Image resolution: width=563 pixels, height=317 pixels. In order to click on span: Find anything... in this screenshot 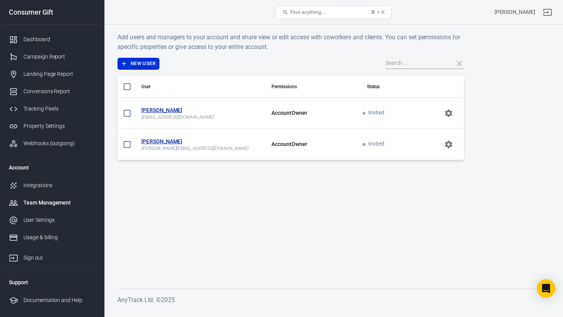, I will do `click(307, 12)`.